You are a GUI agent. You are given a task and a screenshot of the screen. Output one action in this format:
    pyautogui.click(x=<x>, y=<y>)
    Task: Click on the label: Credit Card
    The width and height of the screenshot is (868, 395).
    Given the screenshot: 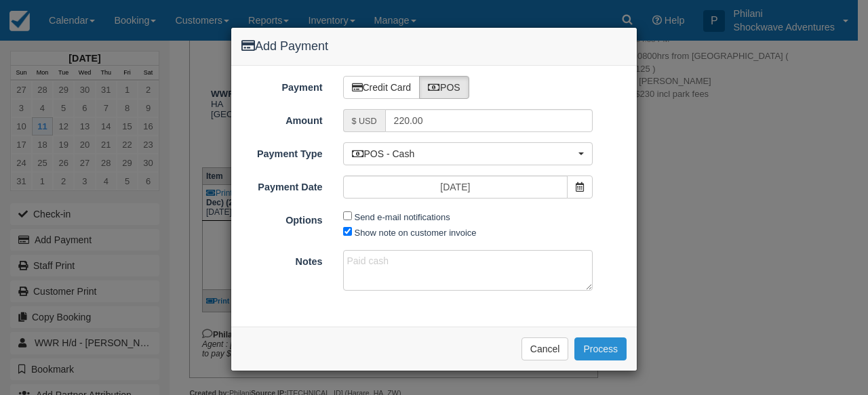 What is the action you would take?
    pyautogui.click(x=382, y=87)
    